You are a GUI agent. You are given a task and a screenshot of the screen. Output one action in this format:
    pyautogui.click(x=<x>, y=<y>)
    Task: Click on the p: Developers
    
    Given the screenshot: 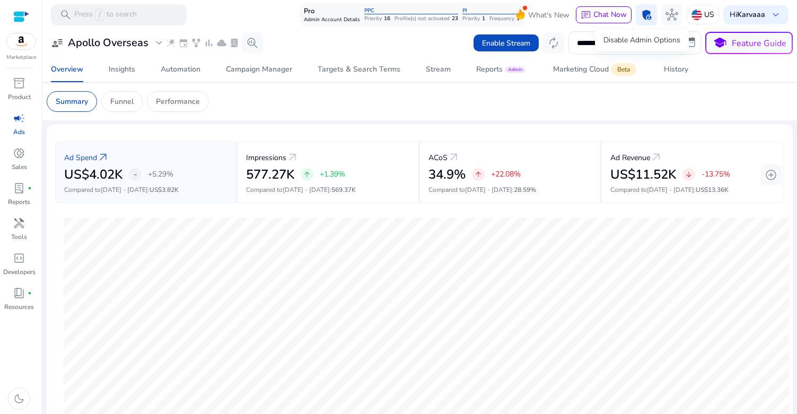 What is the action you would take?
    pyautogui.click(x=19, y=272)
    